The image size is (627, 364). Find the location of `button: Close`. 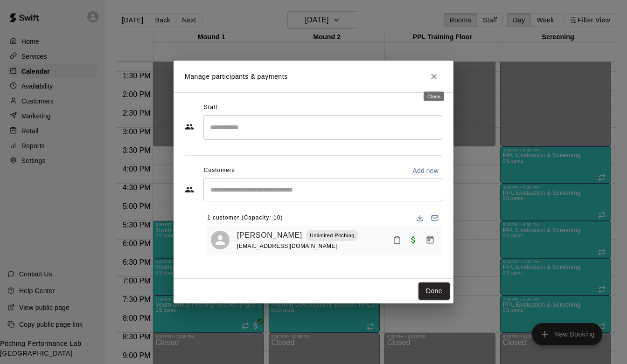

button: Close is located at coordinates (434, 76).